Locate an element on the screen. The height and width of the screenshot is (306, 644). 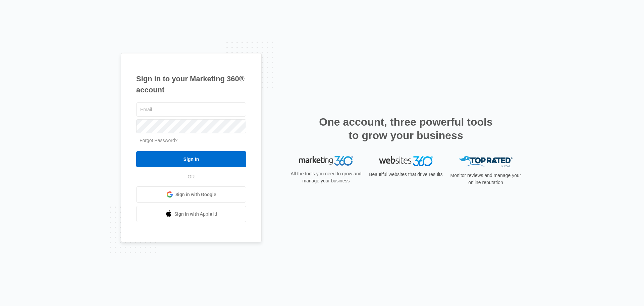
p: Monitor reviews and manage your online reputation is located at coordinates (486, 179).